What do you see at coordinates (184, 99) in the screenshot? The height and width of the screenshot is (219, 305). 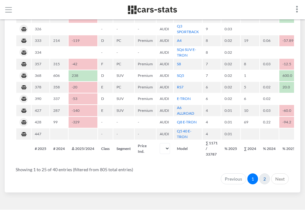 I see `a: E-TRON` at bounding box center [184, 99].